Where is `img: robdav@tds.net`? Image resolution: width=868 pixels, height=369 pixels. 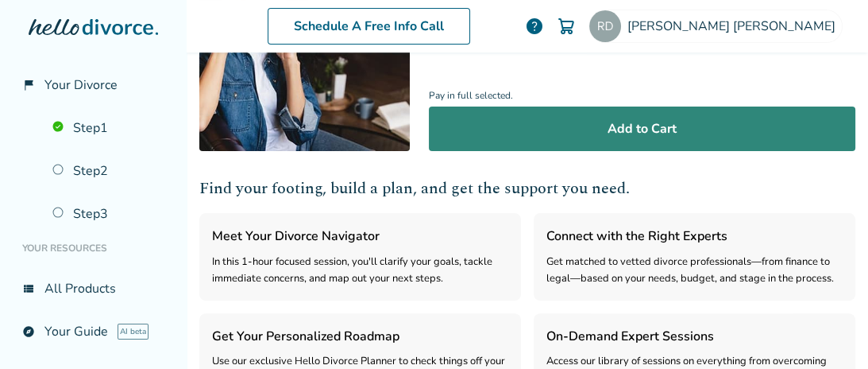
img: robdav@tds.net is located at coordinates (606, 26).